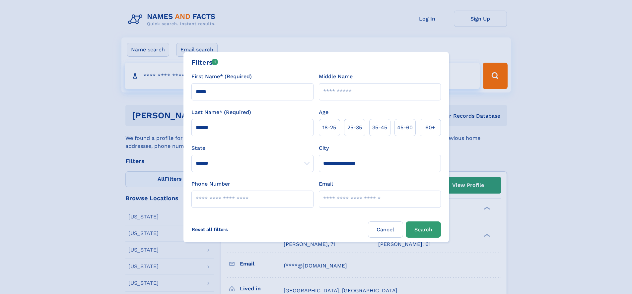 Image resolution: width=632 pixels, height=294 pixels. What do you see at coordinates (423, 230) in the screenshot?
I see `button: Search` at bounding box center [423, 230].